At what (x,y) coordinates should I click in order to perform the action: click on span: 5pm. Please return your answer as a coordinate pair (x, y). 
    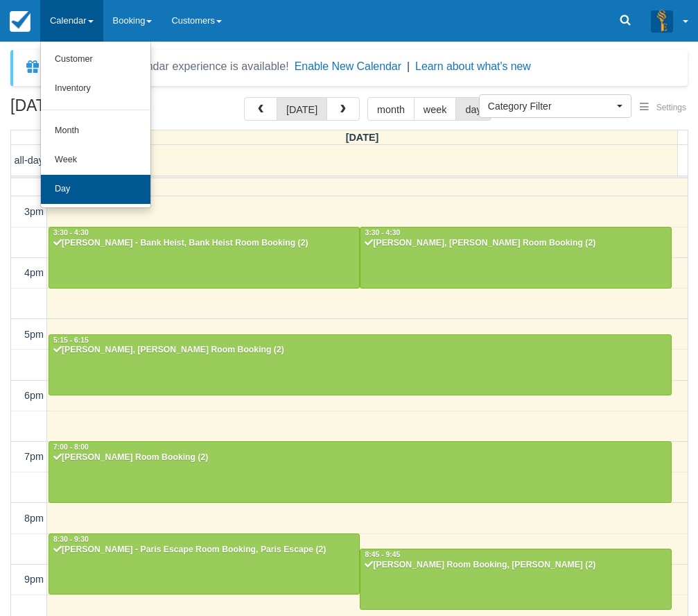
    Looking at the image, I should click on (34, 334).